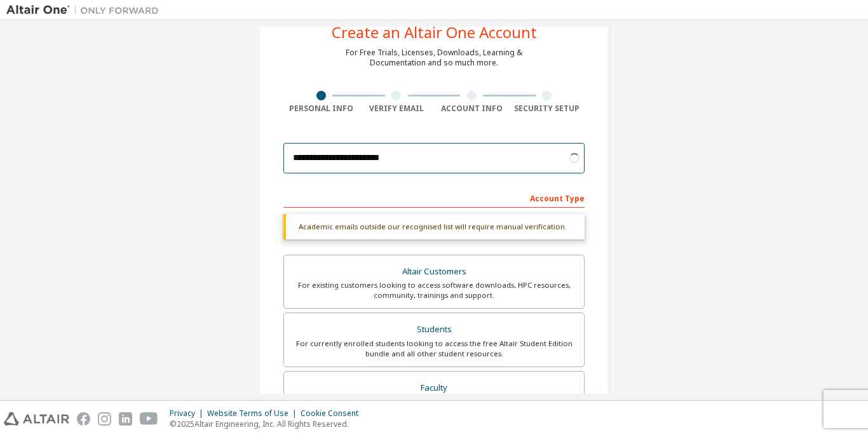  Describe the element at coordinates (83, 418) in the screenshot. I see `img: facebook.svg` at that location.